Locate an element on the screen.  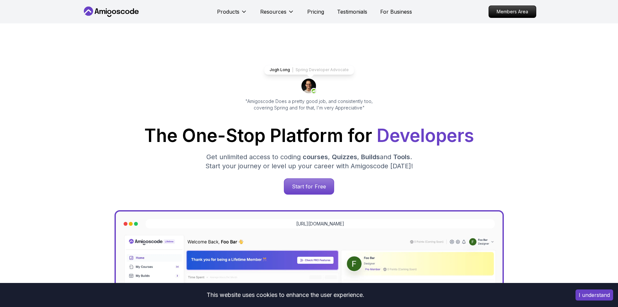
p: Spring Developer Advocate is located at coordinates (322, 70).